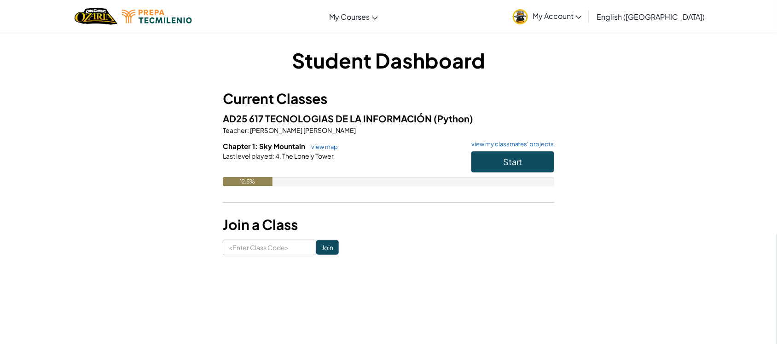 The height and width of the screenshot is (344, 777). Describe the element at coordinates (350, 17) in the screenshot. I see `span: My Courses` at that location.